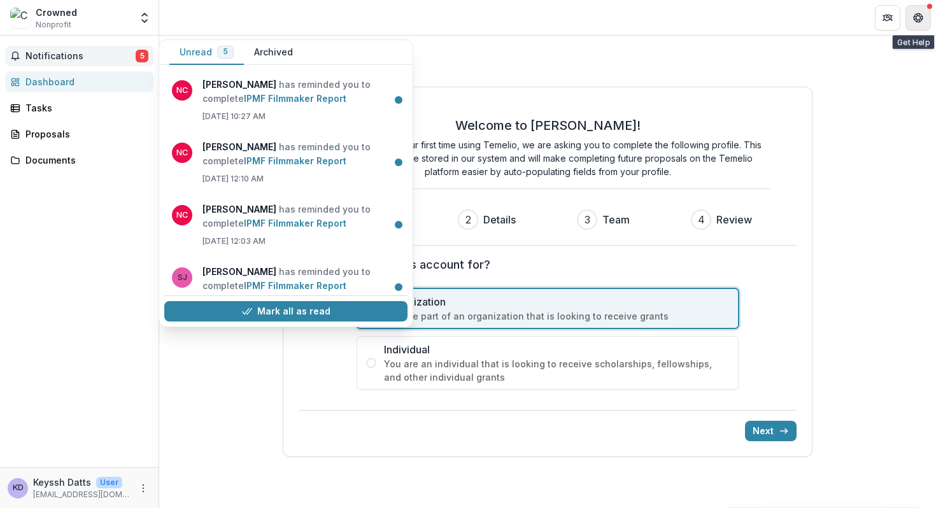  What do you see at coordinates (84, 108) in the screenshot?
I see `div: Tasks` at bounding box center [84, 108].